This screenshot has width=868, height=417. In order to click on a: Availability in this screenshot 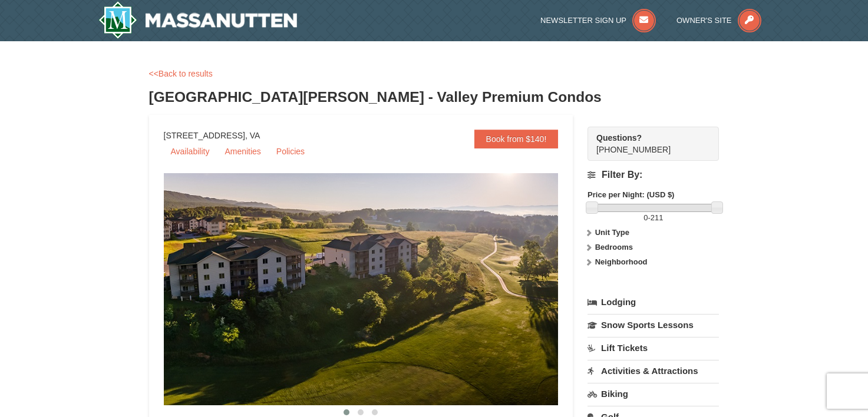, I will do `click(190, 152)`.